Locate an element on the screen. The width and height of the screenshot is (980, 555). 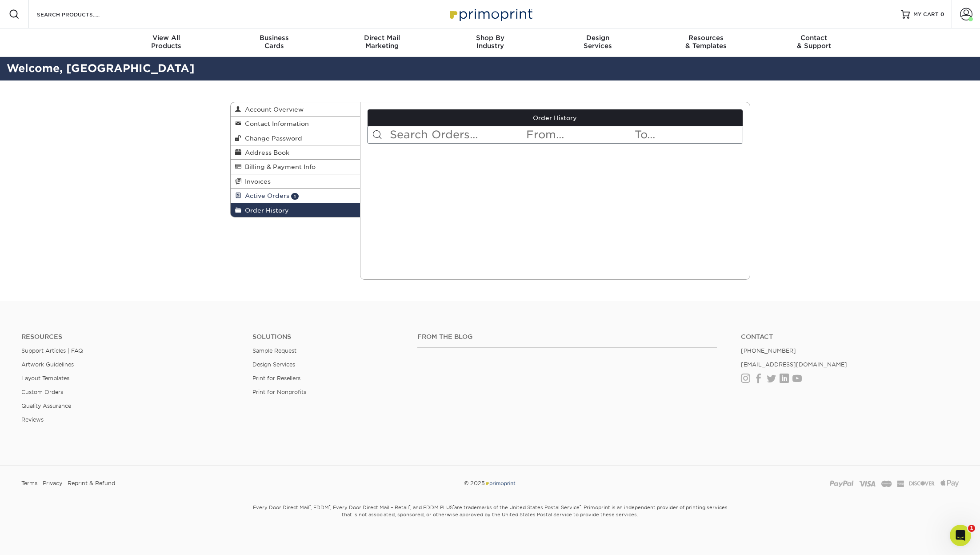
a: Change Password is located at coordinates (296, 138).